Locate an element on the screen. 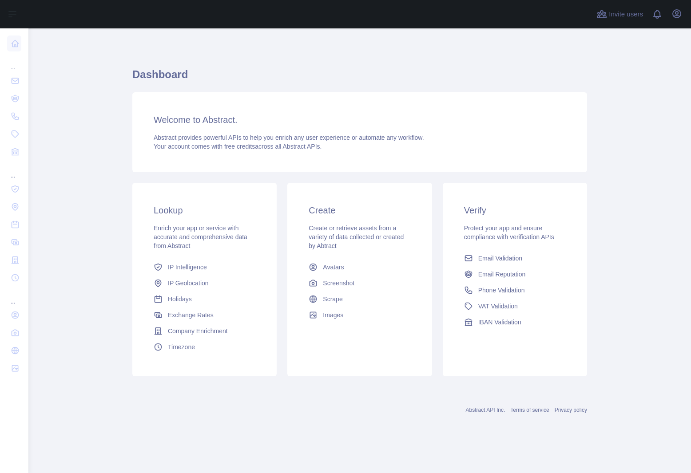 Image resolution: width=691 pixels, height=473 pixels. a: Scrape is located at coordinates (359, 299).